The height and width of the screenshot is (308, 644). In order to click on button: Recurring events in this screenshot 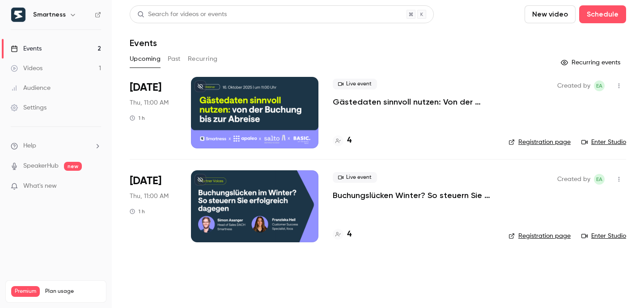, I will do `click(591, 63)`.